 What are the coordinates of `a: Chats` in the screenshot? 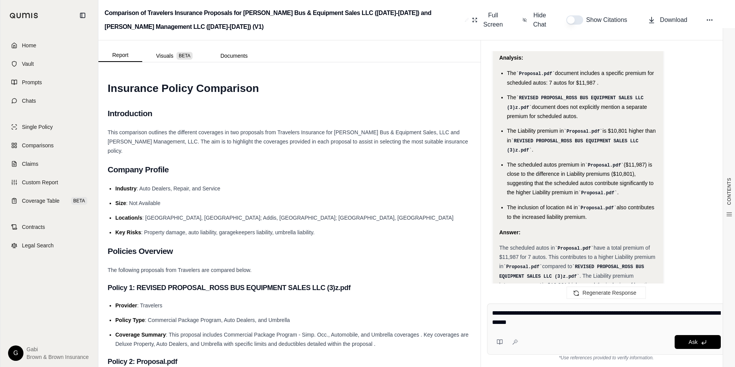 It's located at (49, 101).